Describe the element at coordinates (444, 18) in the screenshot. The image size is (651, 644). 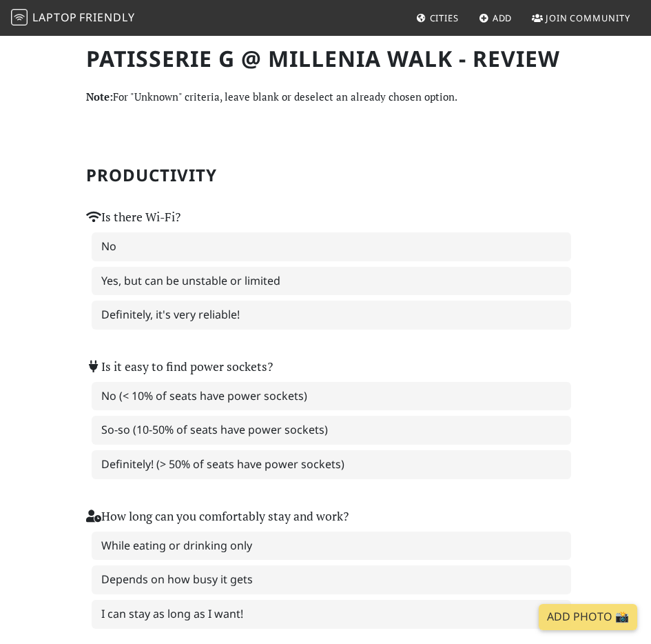
I see `span: Cities` at that location.